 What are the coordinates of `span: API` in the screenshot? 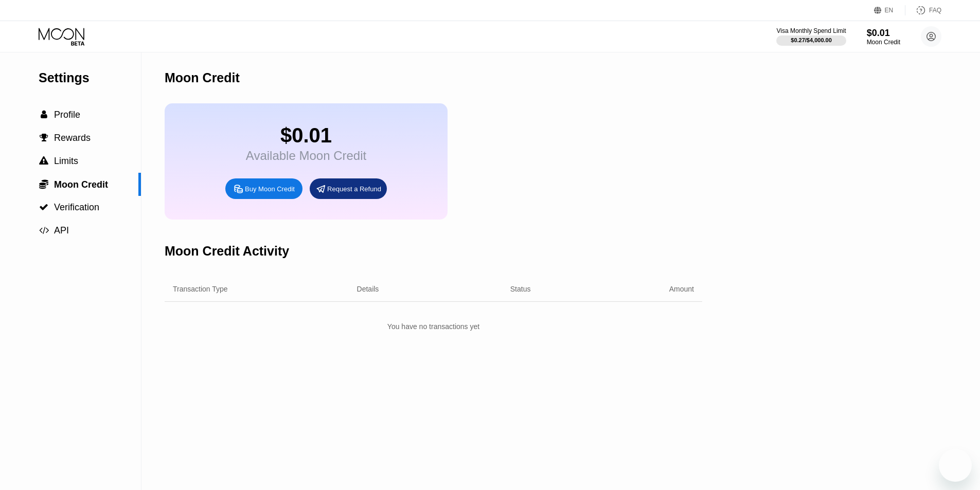 It's located at (61, 231).